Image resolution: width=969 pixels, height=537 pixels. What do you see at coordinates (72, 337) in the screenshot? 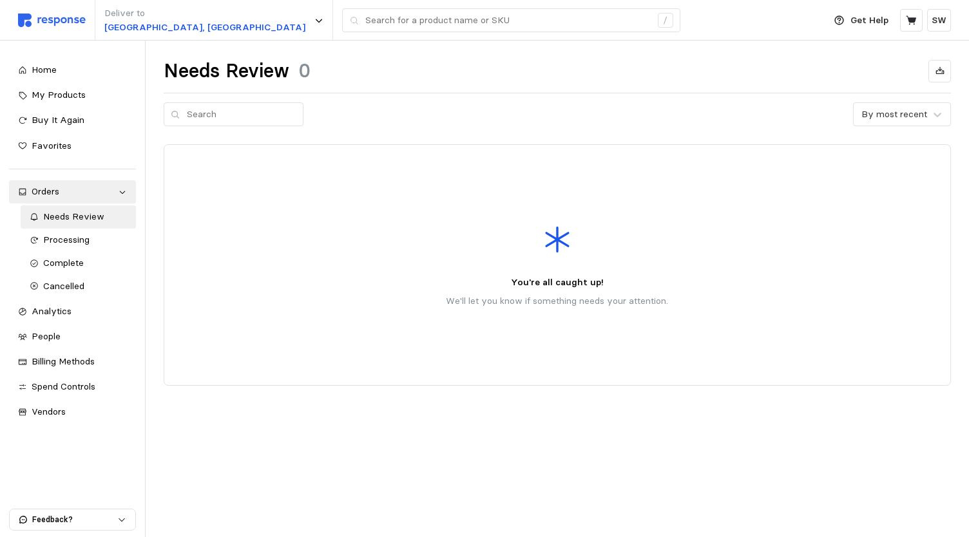
I see `a: People` at bounding box center [72, 337].